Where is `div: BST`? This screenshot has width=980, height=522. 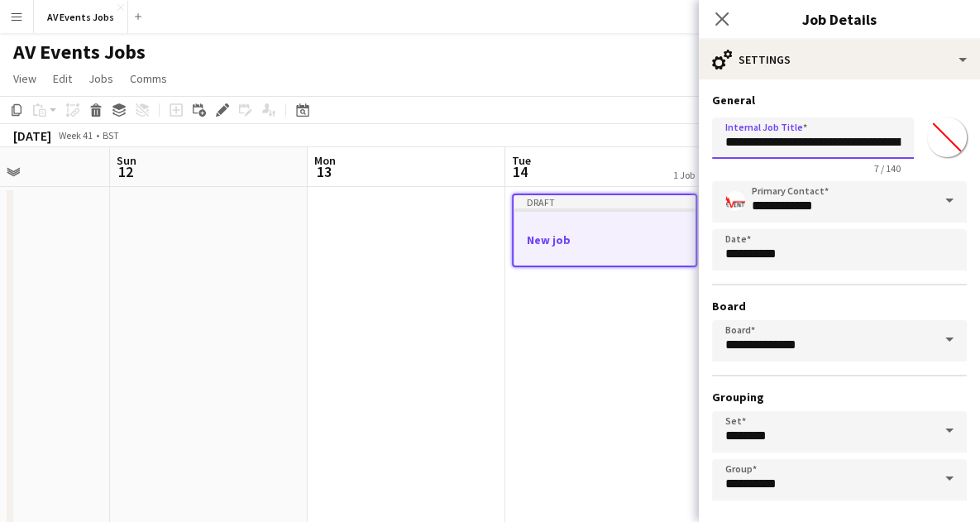 div: BST is located at coordinates (111, 135).